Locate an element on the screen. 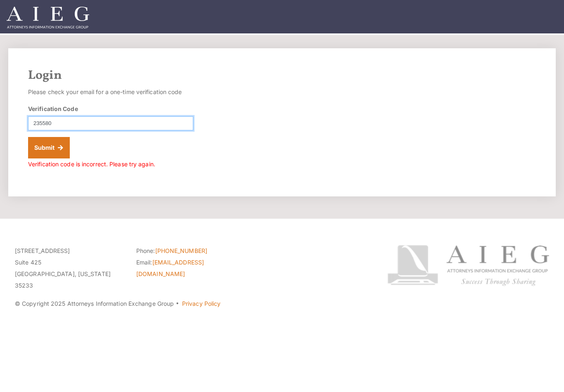 The height and width of the screenshot is (392, 564). a: Privacy Policy is located at coordinates (201, 303).